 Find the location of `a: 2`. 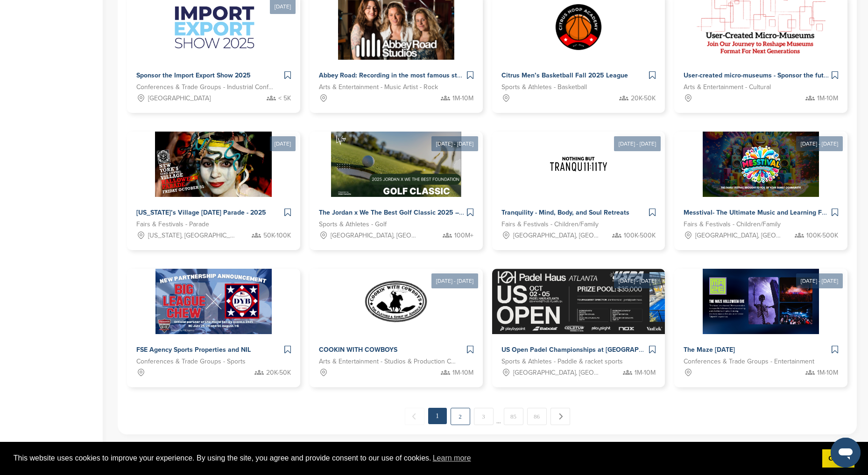

a: 2 is located at coordinates (461, 417).